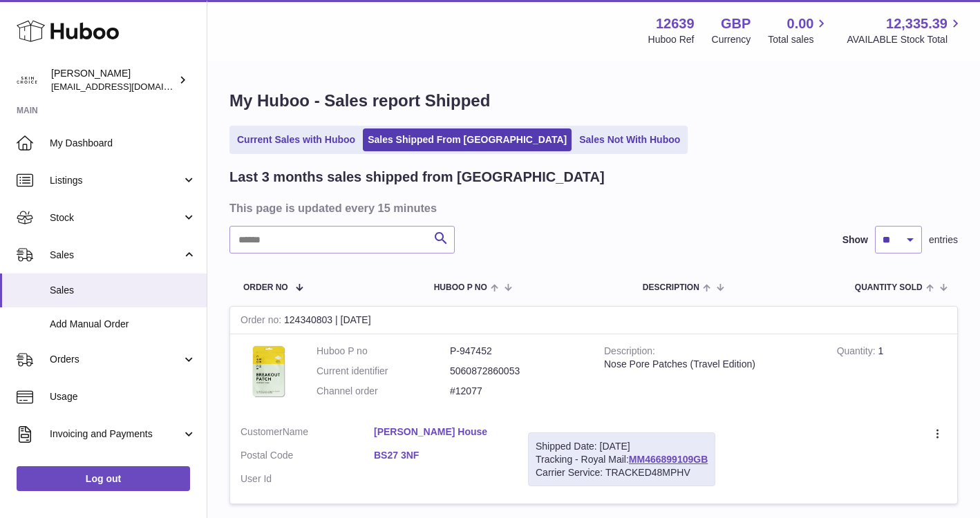 Image resolution: width=980 pixels, height=518 pixels. What do you see at coordinates (670, 39) in the screenshot?
I see `div: Huboo Ref` at bounding box center [670, 39].